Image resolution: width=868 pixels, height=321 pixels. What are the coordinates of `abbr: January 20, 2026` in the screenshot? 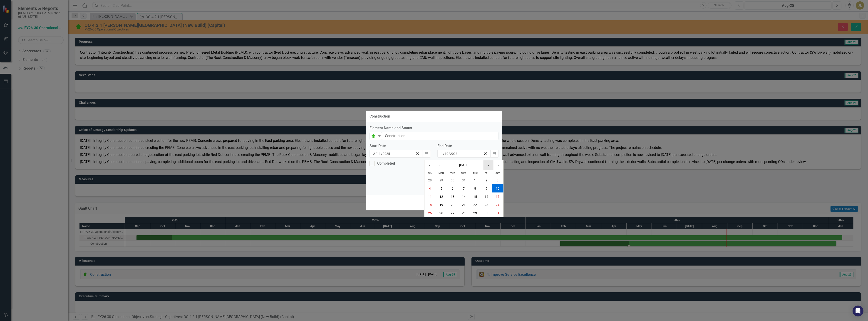 It's located at (452, 205).